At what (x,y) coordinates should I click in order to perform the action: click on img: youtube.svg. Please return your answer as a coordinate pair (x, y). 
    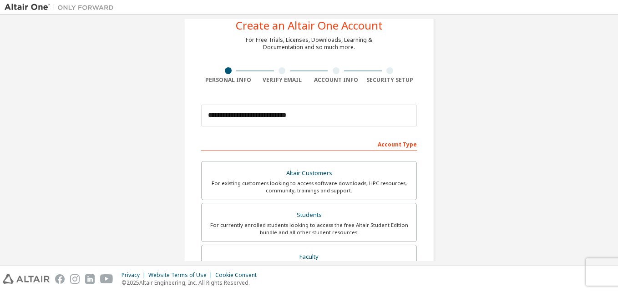
    Looking at the image, I should click on (107, 279).